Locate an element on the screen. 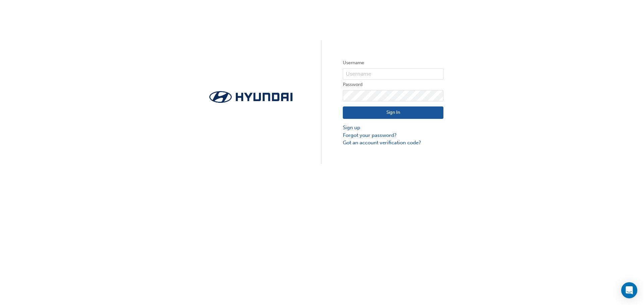 The width and height of the screenshot is (644, 305). input: Username is located at coordinates (393, 74).